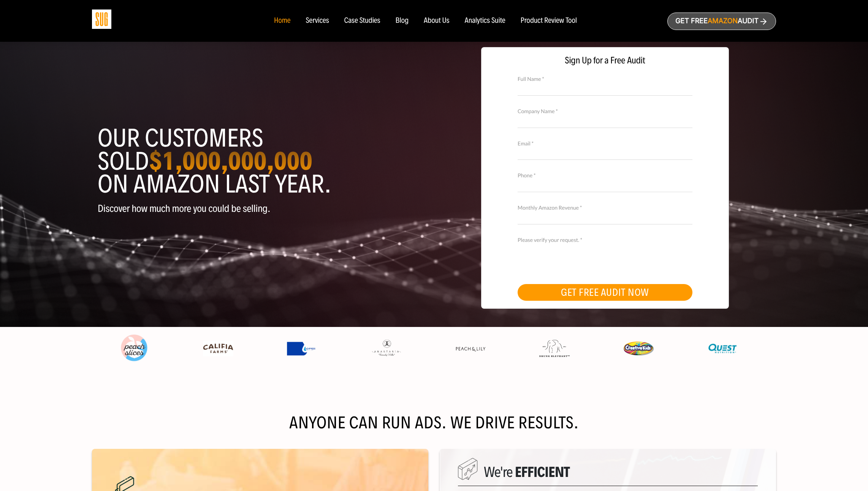 This screenshot has height=491, width=868. I want to click on img: Express Water, so click(302, 349).